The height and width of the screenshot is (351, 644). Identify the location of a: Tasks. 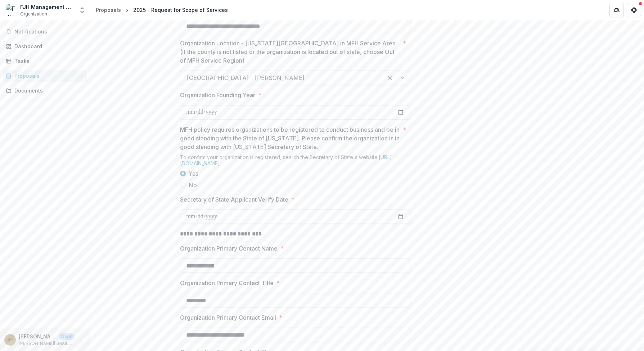
(45, 61).